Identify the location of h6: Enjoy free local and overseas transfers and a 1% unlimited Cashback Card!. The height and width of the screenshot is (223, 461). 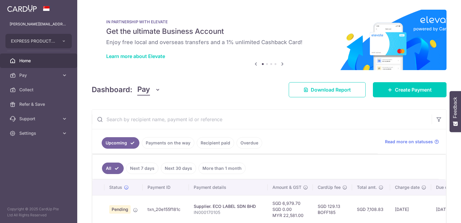
(269, 42).